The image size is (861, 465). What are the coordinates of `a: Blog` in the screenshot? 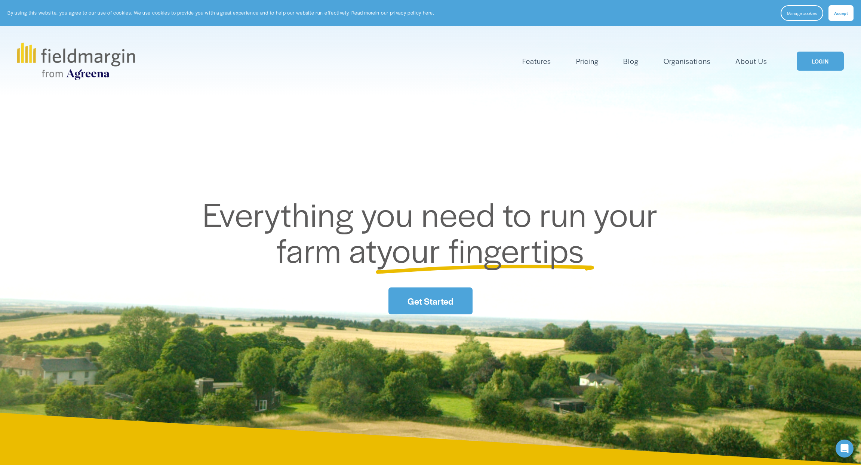 It's located at (630, 61).